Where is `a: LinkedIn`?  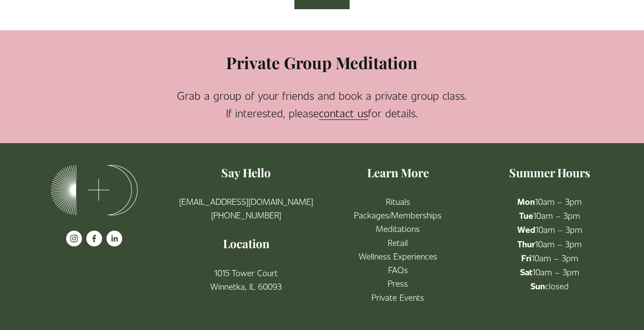 a: LinkedIn is located at coordinates (114, 239).